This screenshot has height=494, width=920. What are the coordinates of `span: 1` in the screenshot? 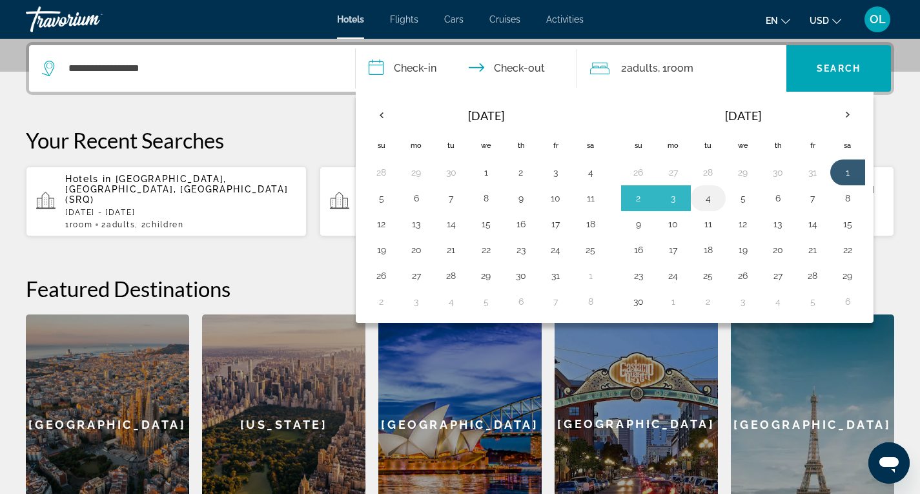 It's located at (79, 225).